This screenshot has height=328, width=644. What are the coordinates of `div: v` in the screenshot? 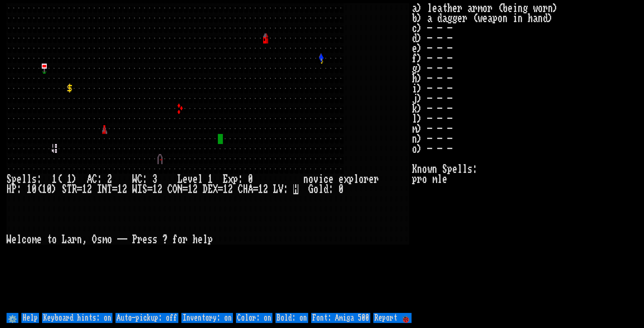 It's located at (316, 179).